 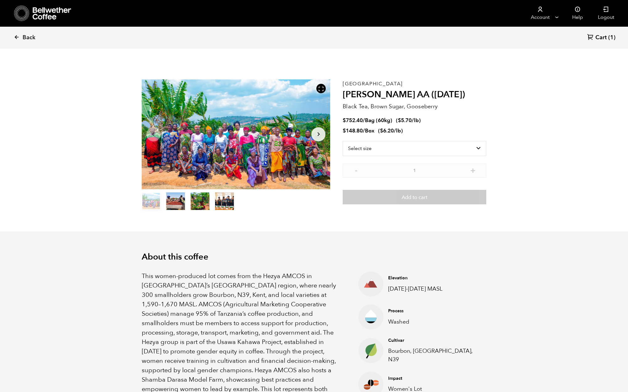 What do you see at coordinates (433, 311) in the screenshot?
I see `h4: Process` at bounding box center [433, 311].